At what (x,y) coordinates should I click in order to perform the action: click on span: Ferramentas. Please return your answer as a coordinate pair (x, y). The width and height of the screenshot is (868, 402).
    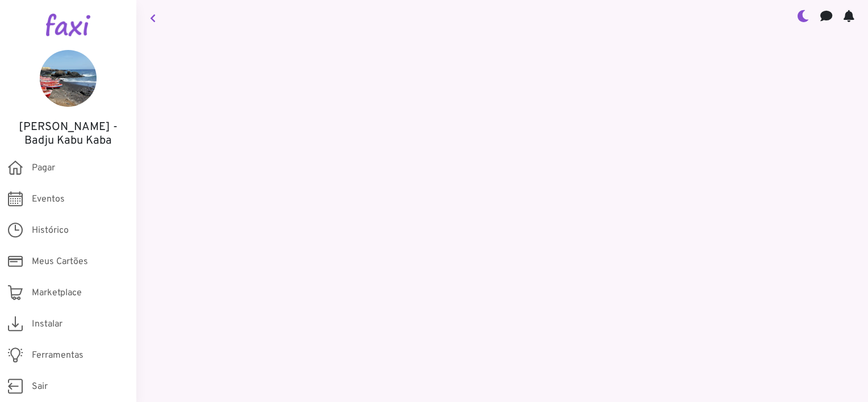
    Looking at the image, I should click on (57, 356).